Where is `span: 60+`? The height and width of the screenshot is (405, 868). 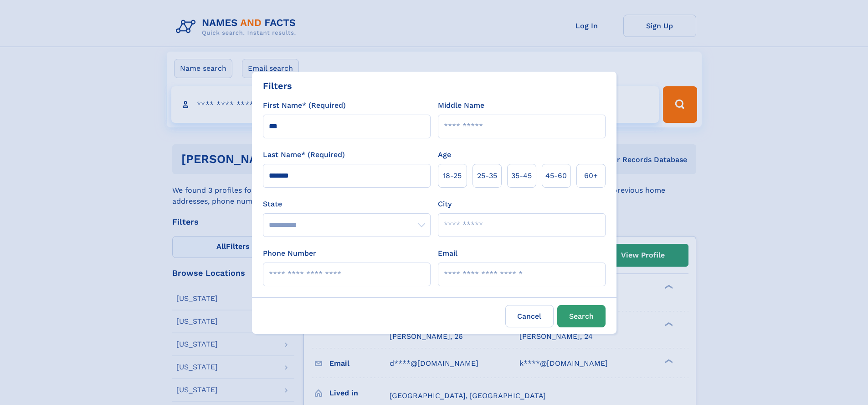
span: 60+ is located at coordinates (591, 176).